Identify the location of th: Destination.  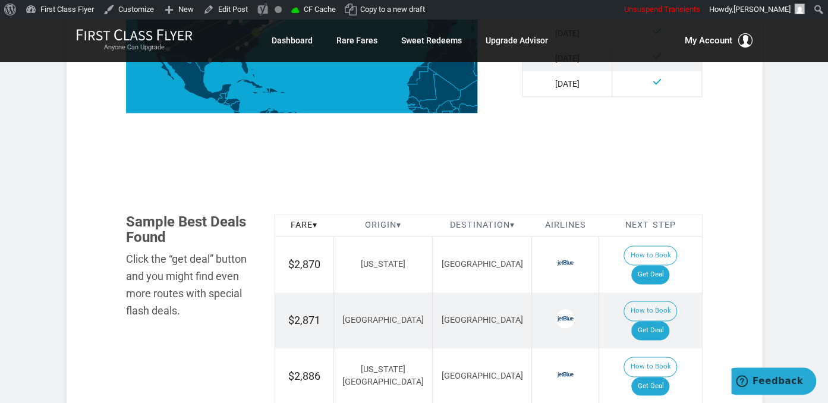
(482, 225).